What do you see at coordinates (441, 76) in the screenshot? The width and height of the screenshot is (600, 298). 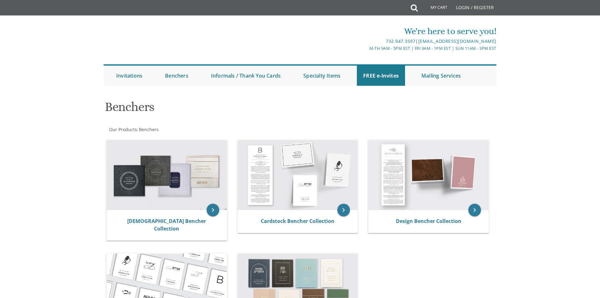 I see `a: Mailing Services` at bounding box center [441, 76].